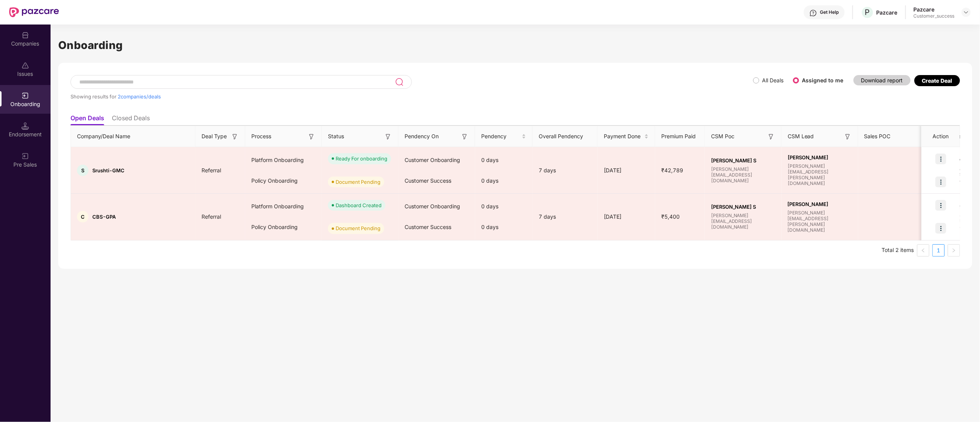 Image resolution: width=980 pixels, height=422 pixels. Describe the element at coordinates (262, 136) in the screenshot. I see `span: Process` at that location.